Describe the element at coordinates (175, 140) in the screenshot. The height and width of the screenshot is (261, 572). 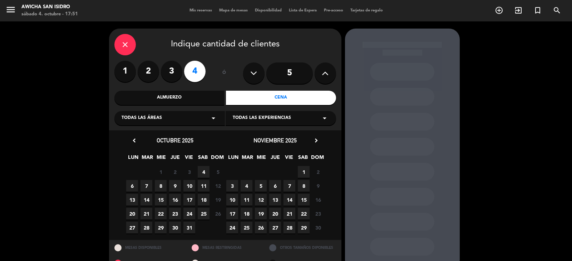
I see `span: octubre 2025` at that location.